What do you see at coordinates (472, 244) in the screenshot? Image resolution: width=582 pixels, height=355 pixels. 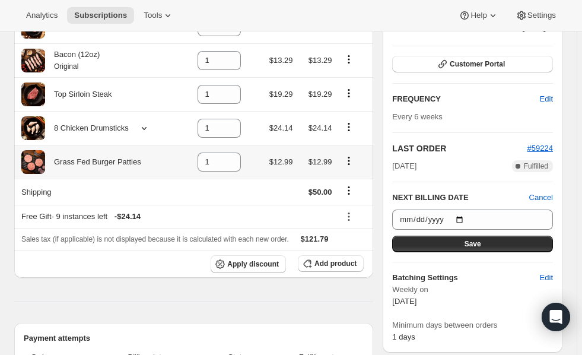 I see `button: Save` at bounding box center [472, 244].